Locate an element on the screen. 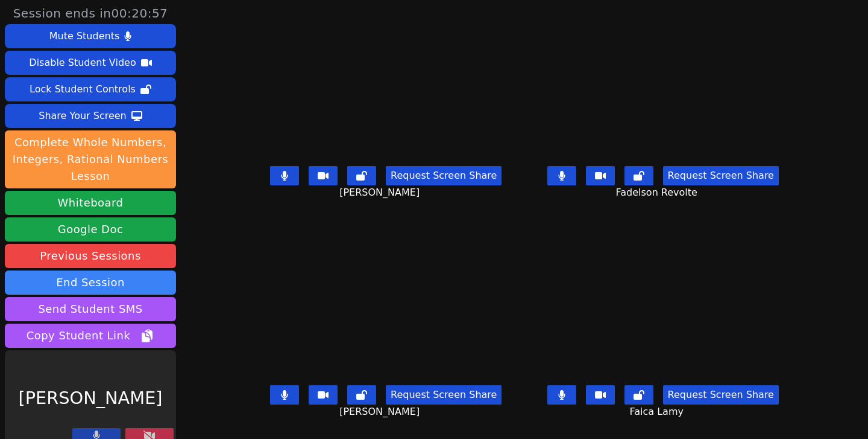  span: Session ends in is located at coordinates (90, 13).